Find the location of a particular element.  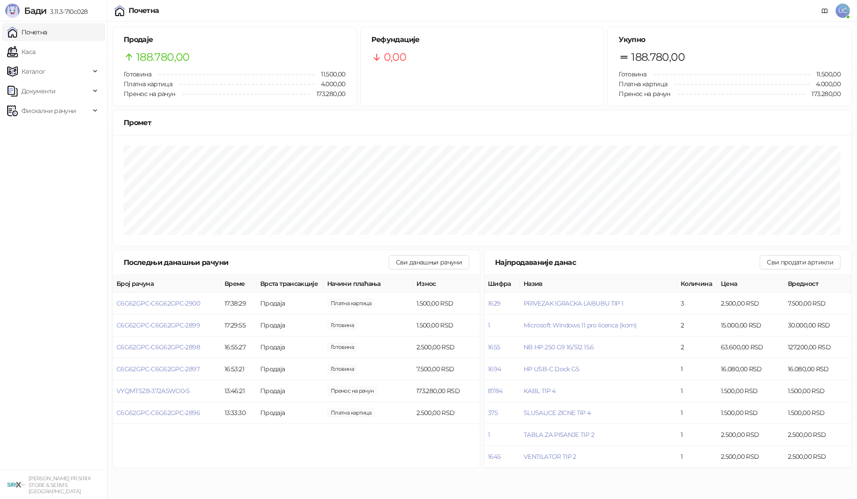

span: VENTILATOR TIP 2 is located at coordinates (550, 456).